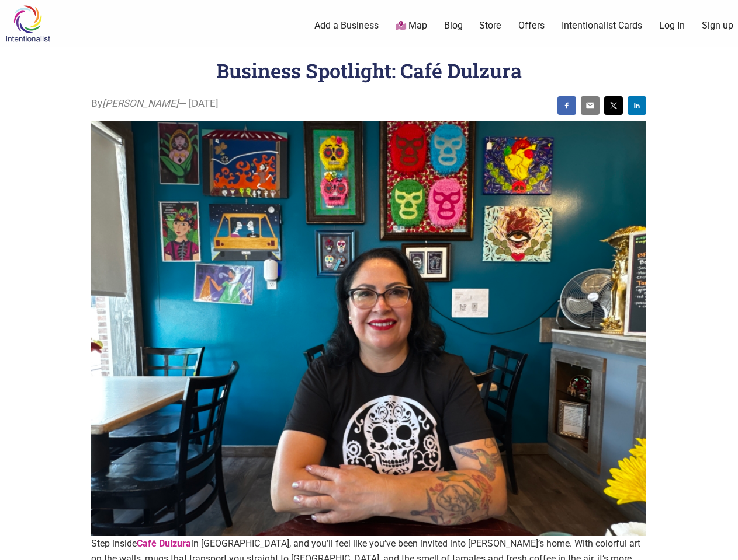 This screenshot has width=738, height=560. I want to click on h1: Business Spotlight: Café Dulzura, so click(369, 70).